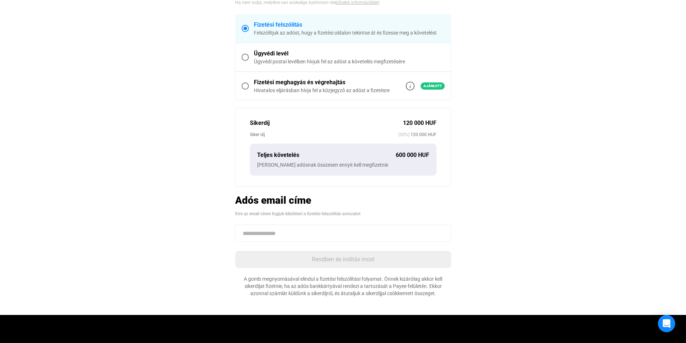 The image size is (686, 343). I want to click on div: Open Intercom Messenger, so click(667, 324).